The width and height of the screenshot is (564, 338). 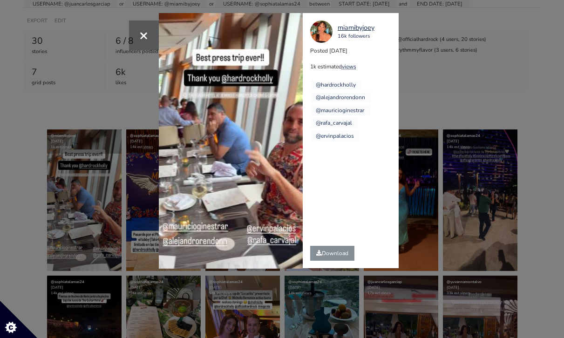 I want to click on a: @hardrockholly, so click(x=335, y=85).